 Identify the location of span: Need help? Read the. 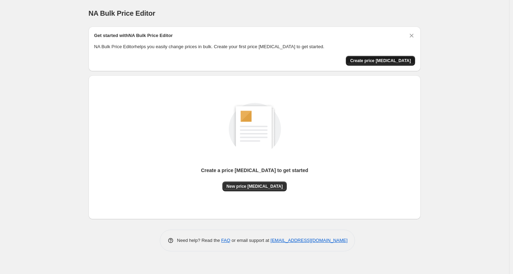
(199, 240).